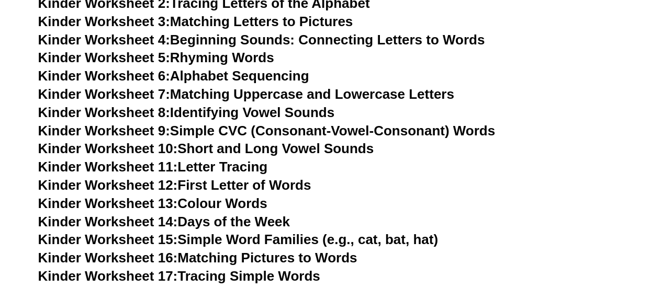 This screenshot has width=662, height=288. I want to click on a: Kinder Worksheet 7:Matching Uppercase and Lowercase Letters, so click(246, 94).